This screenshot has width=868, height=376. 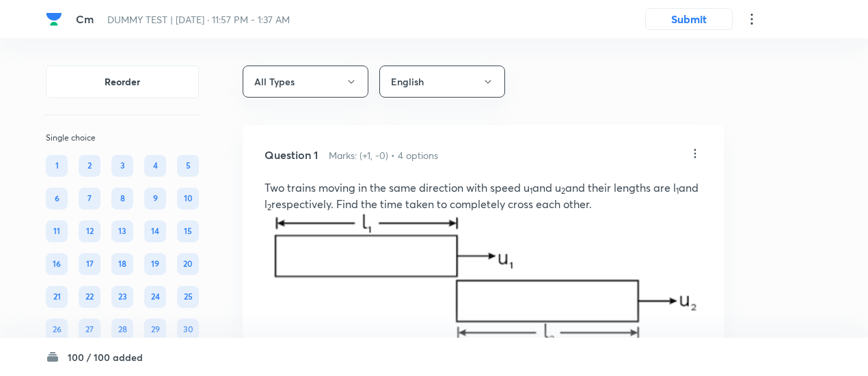 I want to click on div: 17, so click(x=89, y=264).